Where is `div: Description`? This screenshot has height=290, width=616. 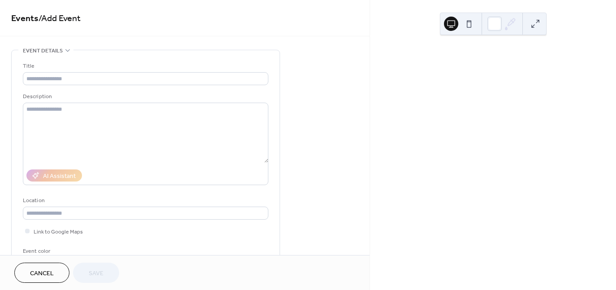 div: Description is located at coordinates (145, 96).